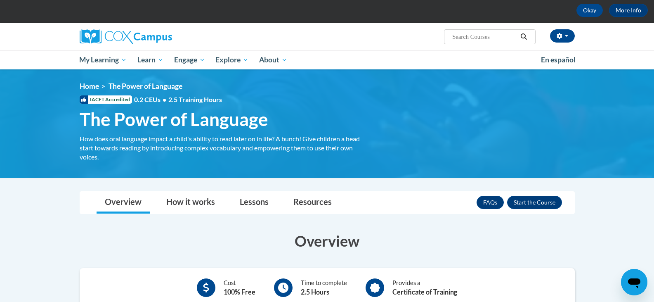 This screenshot has width=654, height=302. What do you see at coordinates (106, 99) in the screenshot?
I see `span: IACET Accredited` at bounding box center [106, 99].